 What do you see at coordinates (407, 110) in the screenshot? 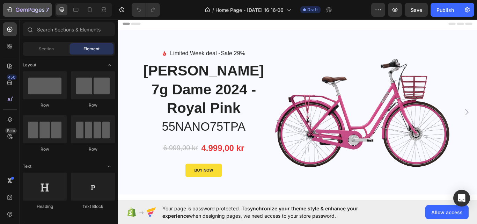
I see `button: Carousel Next Arrow` at bounding box center [407, 110].